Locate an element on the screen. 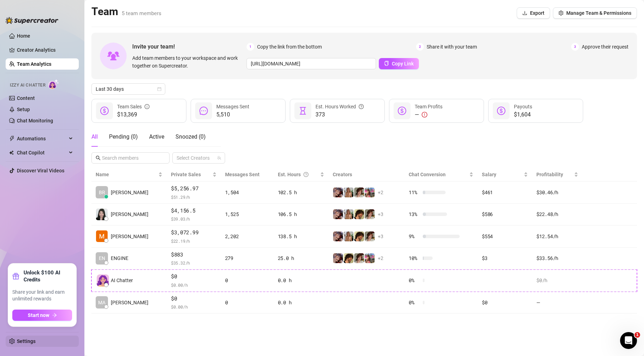  span: Messages Sent is located at coordinates (242, 174).